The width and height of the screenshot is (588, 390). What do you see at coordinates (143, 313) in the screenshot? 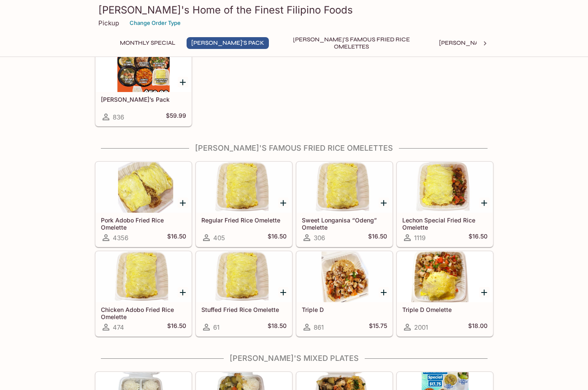
I see `h5: Chicken Adobo Fried Rice Omelette` at bounding box center [143, 313].